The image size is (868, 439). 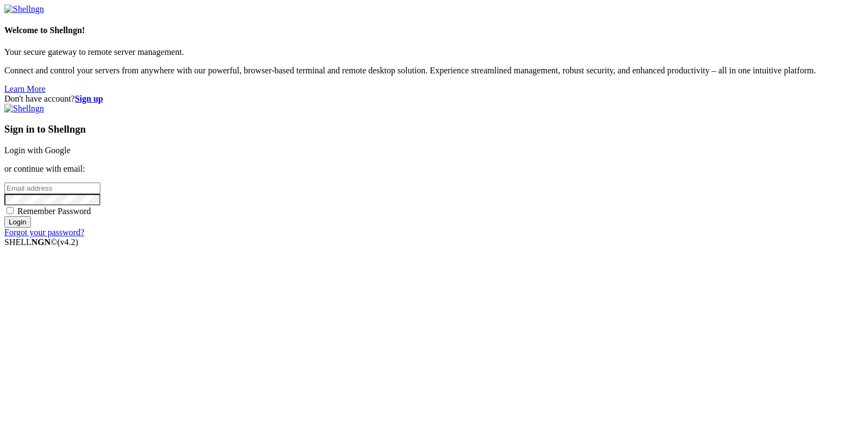 What do you see at coordinates (54, 211) in the screenshot?
I see `span: Remember Password` at bounding box center [54, 211].